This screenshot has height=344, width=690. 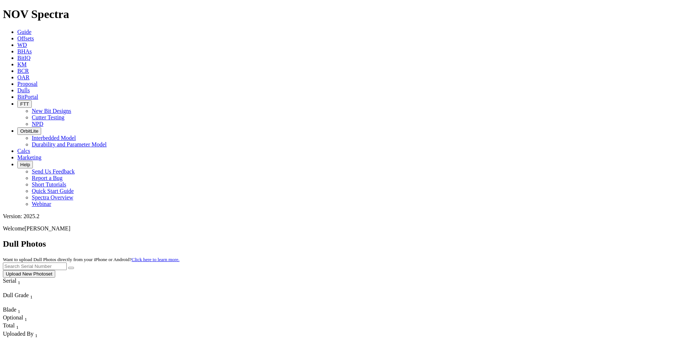 What do you see at coordinates (26, 38) in the screenshot?
I see `a: Offsets` at bounding box center [26, 38].